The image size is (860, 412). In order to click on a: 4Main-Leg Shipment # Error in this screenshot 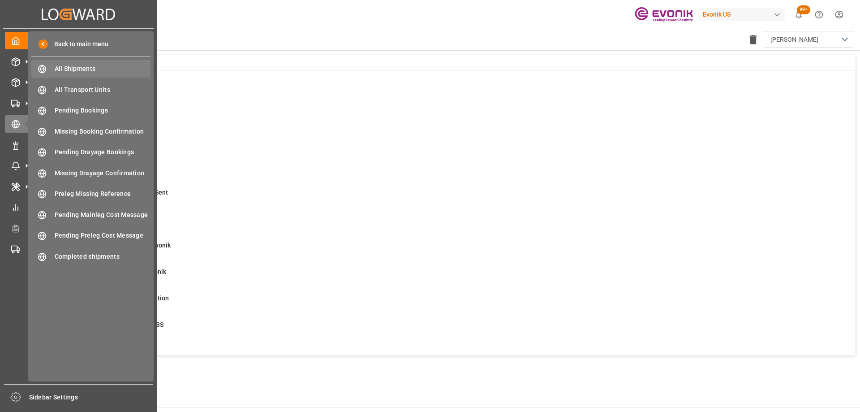, I will do `click(445, 356)`.